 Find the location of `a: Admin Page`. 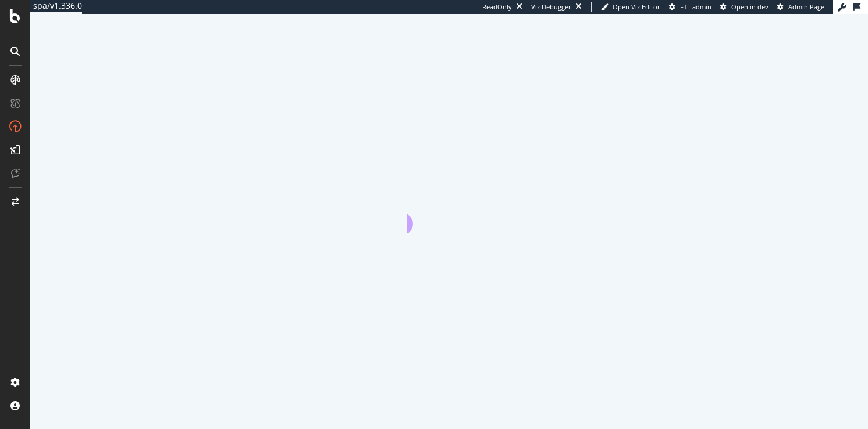

a: Admin Page is located at coordinates (801, 7).